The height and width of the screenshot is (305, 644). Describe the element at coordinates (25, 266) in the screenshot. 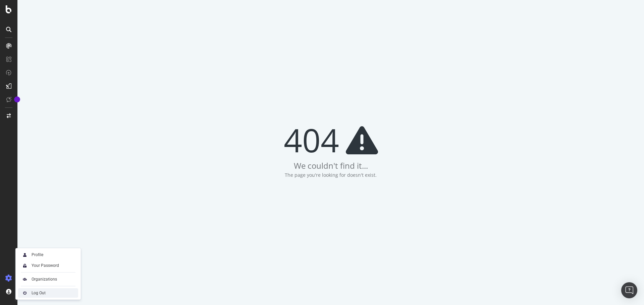

I see `img: tUVSALn78D46LlpAY8klYZqgKwTuBm2K29c6p1XQNDCsM0DgKSSoAXXevcAwljcHBINEg0LrUEktgcYYD5sVUphq1JigPmkfB...` at that location.